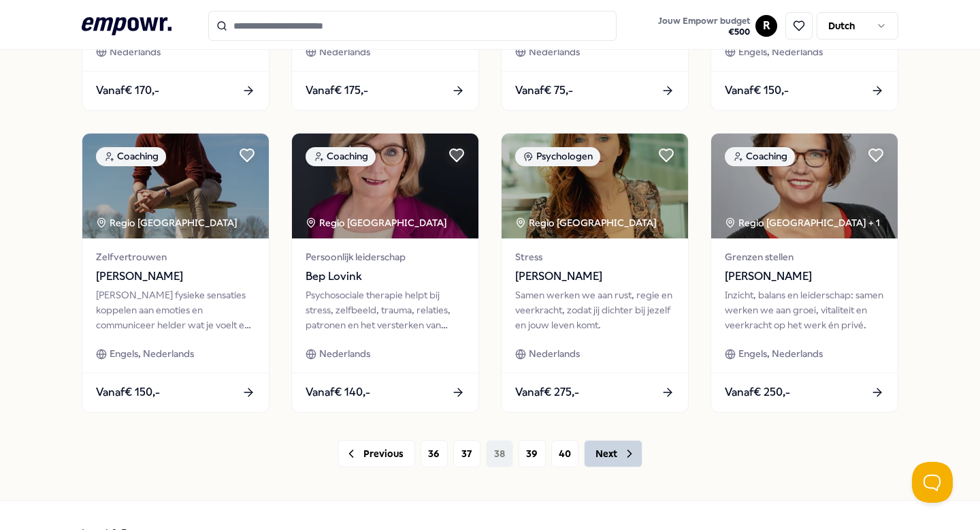 Image resolution: width=980 pixels, height=530 pixels. Describe the element at coordinates (565, 453) in the screenshot. I see `button: 40` at that location.